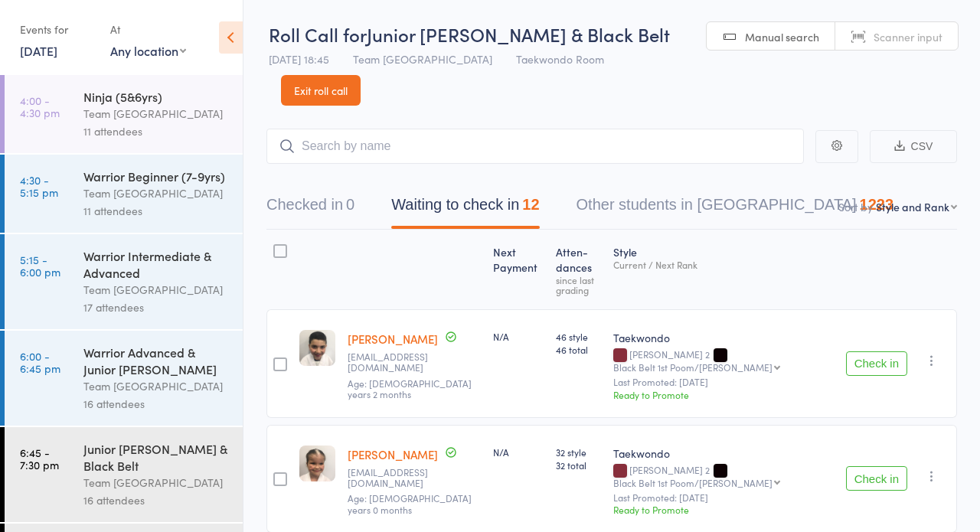  Describe the element at coordinates (156, 264) in the screenshot. I see `div: Warrior Intermediate & Advanced` at that location.